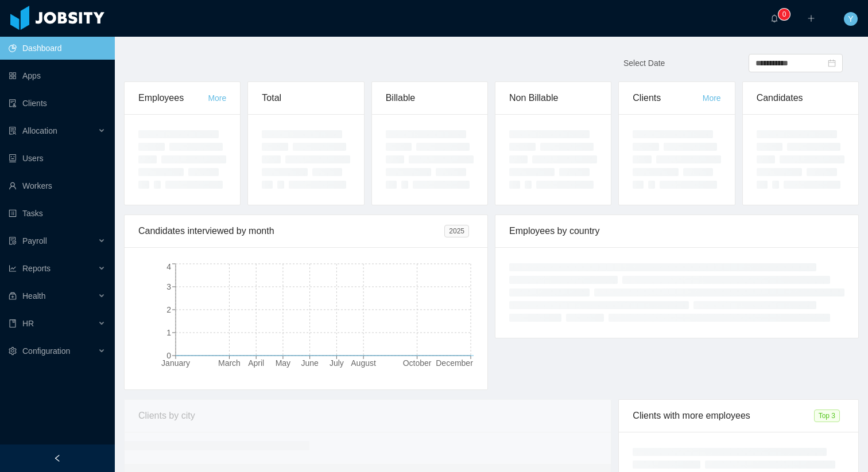  What do you see at coordinates (826, 416) in the screenshot?
I see `span: Top 3` at bounding box center [826, 416].